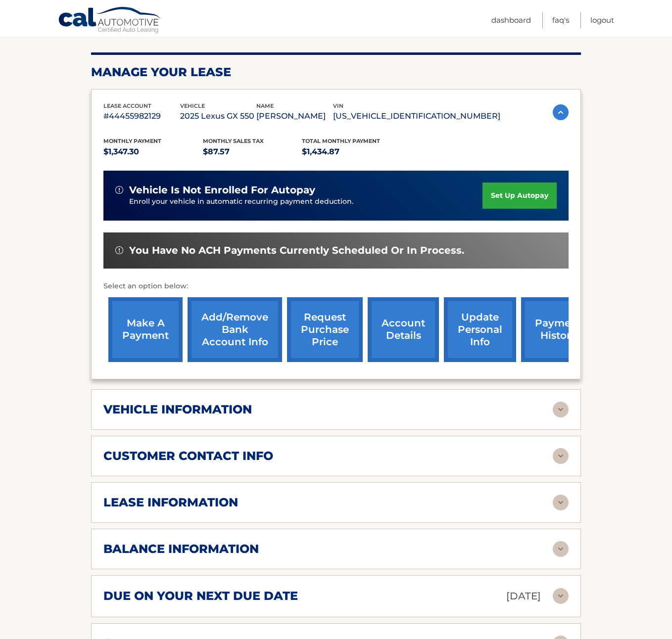 The image size is (672, 639). Describe the element at coordinates (218, 116) in the screenshot. I see `p: 2025 Lexus GX 550` at that location.